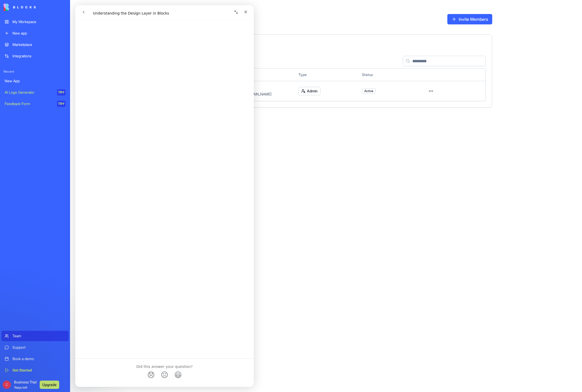 This screenshot has height=392, width=582. I want to click on button: Upgrade, so click(49, 385).